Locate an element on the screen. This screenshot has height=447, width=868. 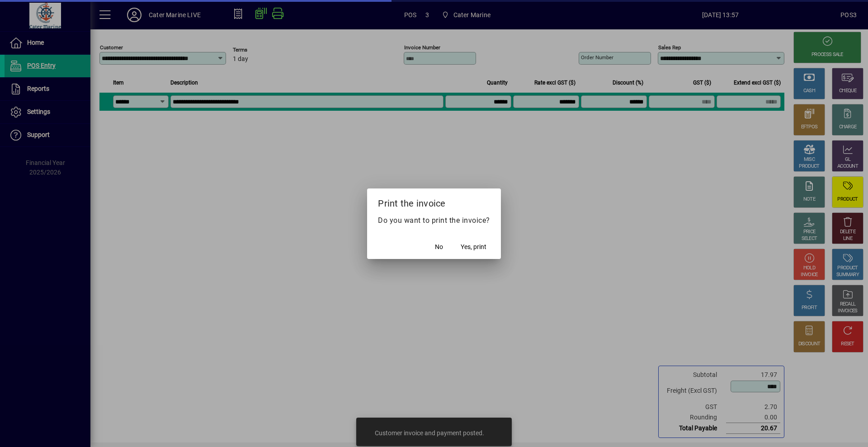
span: No is located at coordinates (439, 247).